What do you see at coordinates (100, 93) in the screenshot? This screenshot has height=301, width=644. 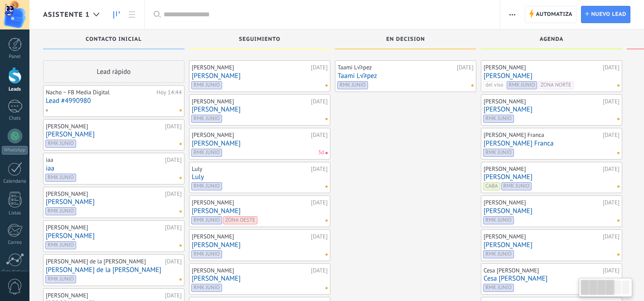 I see `div: Nacho ~ FB Media Digital` at bounding box center [100, 93].